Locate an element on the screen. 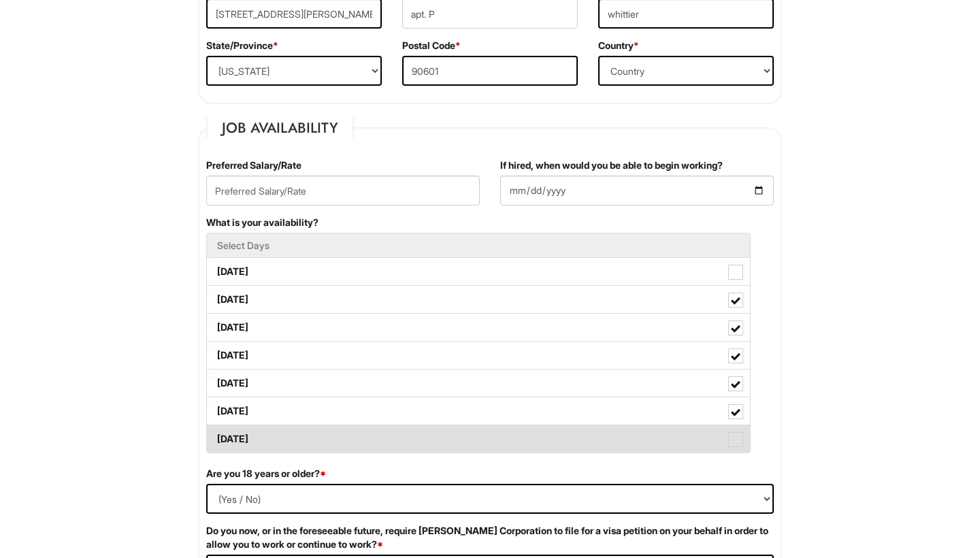  legend: Job Availability is located at coordinates (280, 128).